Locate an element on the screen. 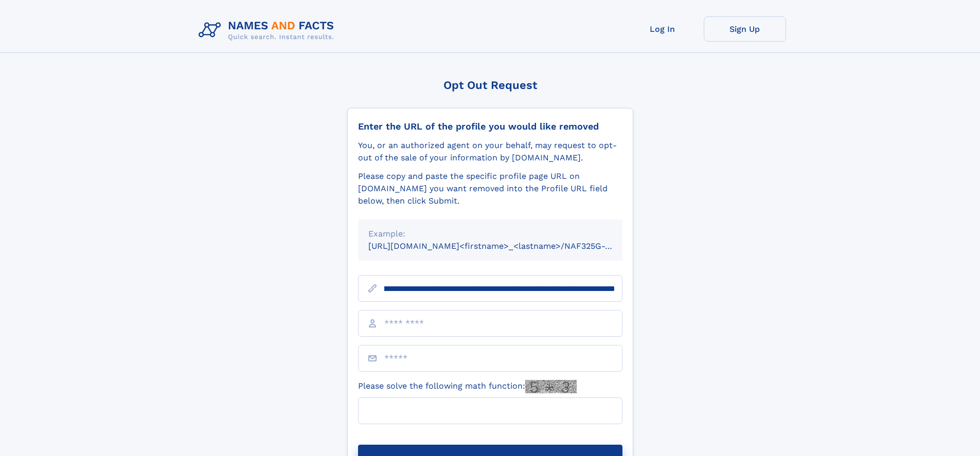 This screenshot has height=456, width=980. div: Example: is located at coordinates (490, 234).